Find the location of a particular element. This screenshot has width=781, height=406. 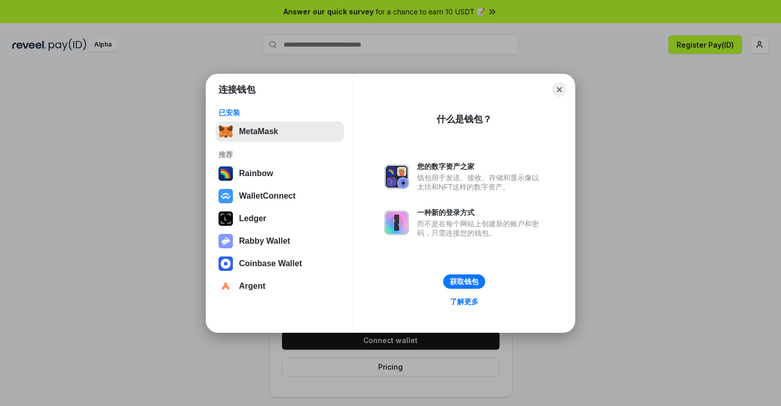

img: svg+xml,%3Csvg%20xmlns%3D%22http%3A%2F%2Fwww.w3.org%2F2000%2Fsvg%22%20width%3D%2228%22%20height%3... is located at coordinates (226, 218).